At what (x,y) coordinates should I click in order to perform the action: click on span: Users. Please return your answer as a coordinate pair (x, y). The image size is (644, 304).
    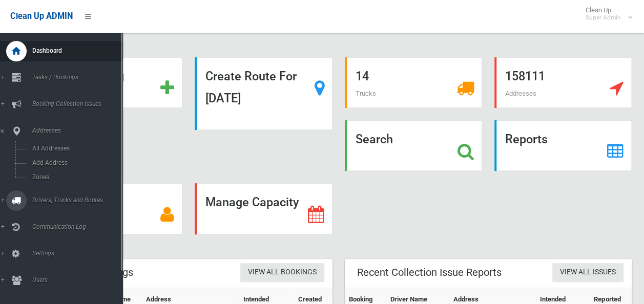
    Looking at the image, I should click on (80, 280).